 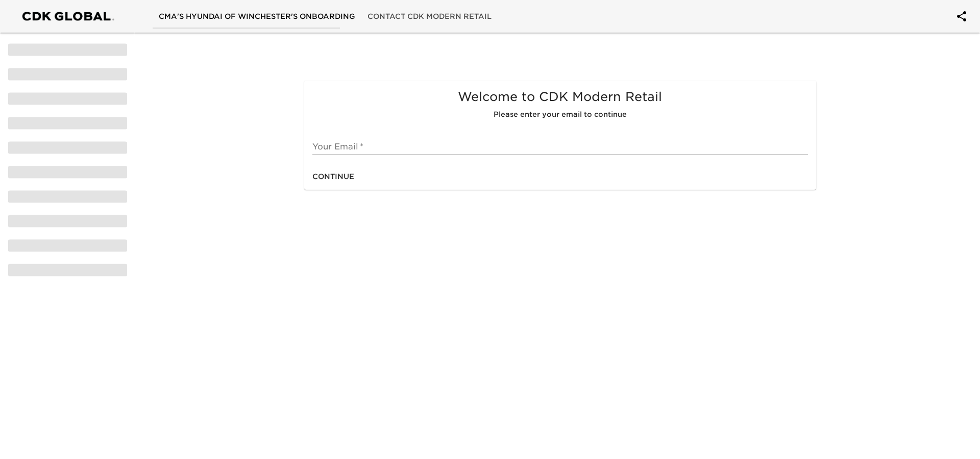 What do you see at coordinates (560, 97) in the screenshot?
I see `h5: Welcome to CDK Modern Retail` at bounding box center [560, 97].